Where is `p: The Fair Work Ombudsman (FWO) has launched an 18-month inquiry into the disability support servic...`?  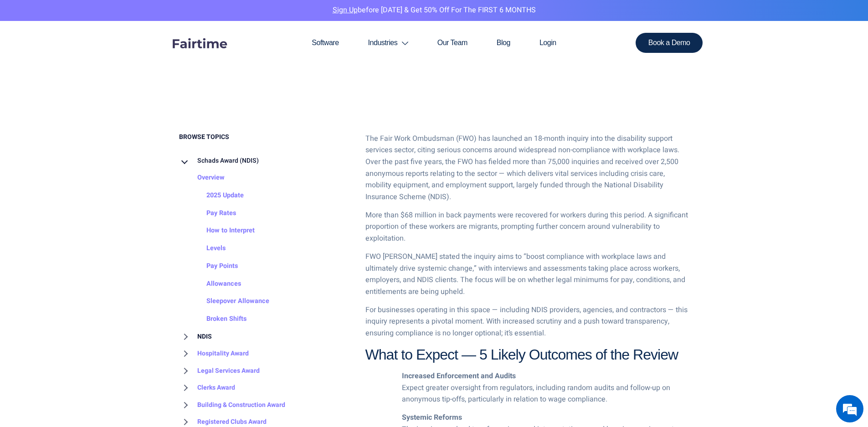 p: The Fair Work Ombudsman (FWO) has launched an 18-month inquiry into the disability support servic... is located at coordinates (527, 168).